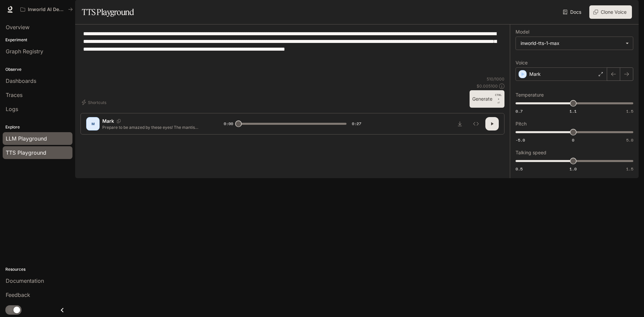 The height and width of the screenshot is (317, 644). Describe the element at coordinates (573, 169) in the screenshot. I see `span: 1.0` at that location.